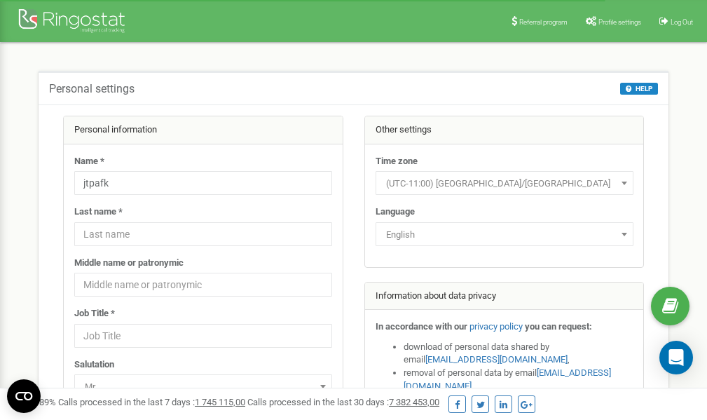 The image size is (707, 420). Describe the element at coordinates (397, 161) in the screenshot. I see `label: Time zone` at that location.